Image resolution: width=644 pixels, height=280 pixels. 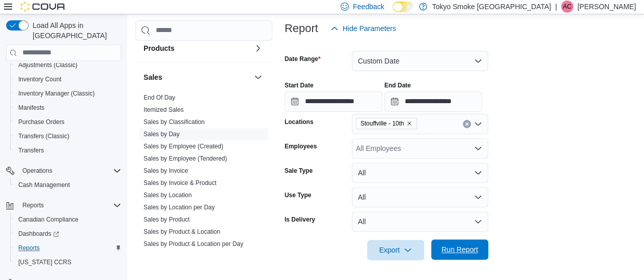 I want to click on span: Export, so click(x=395, y=250).